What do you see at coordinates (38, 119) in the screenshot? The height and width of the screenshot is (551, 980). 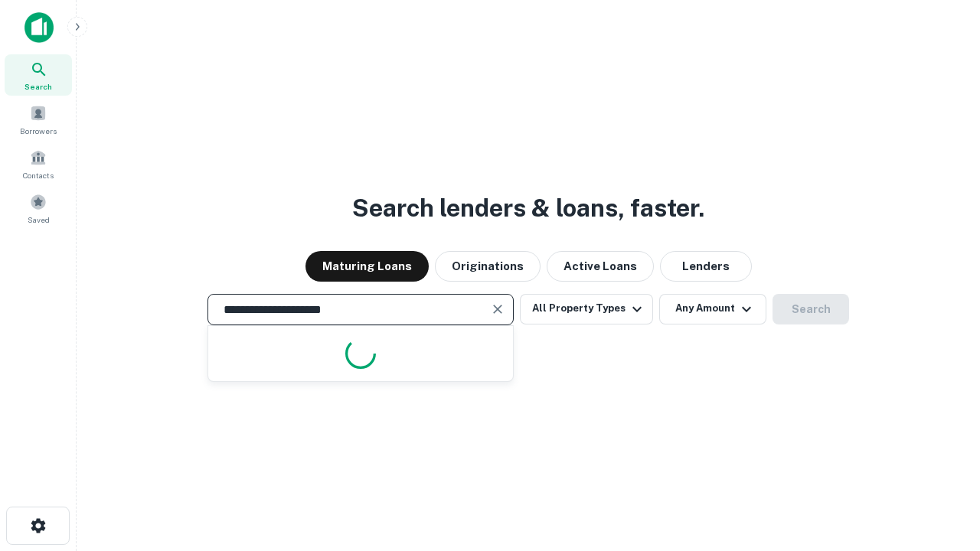 I see `div: Borrowers` at bounding box center [38, 119].